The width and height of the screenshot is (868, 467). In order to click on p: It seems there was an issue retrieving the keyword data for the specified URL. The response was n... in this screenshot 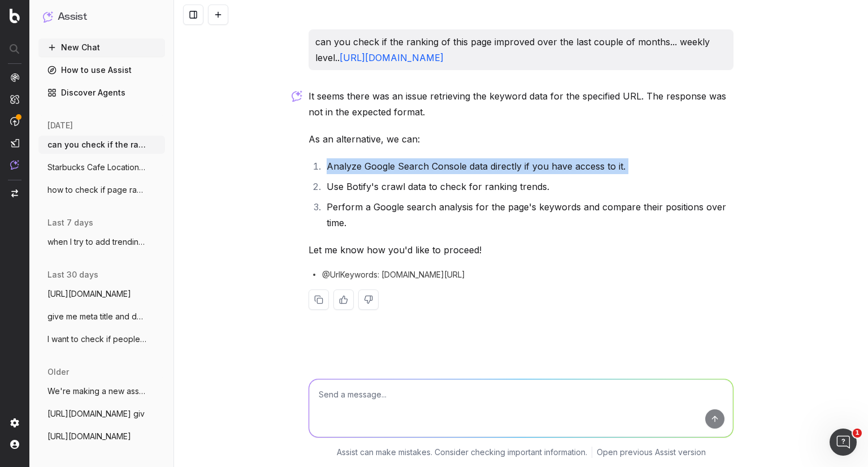, I will do `click(521, 104)`.